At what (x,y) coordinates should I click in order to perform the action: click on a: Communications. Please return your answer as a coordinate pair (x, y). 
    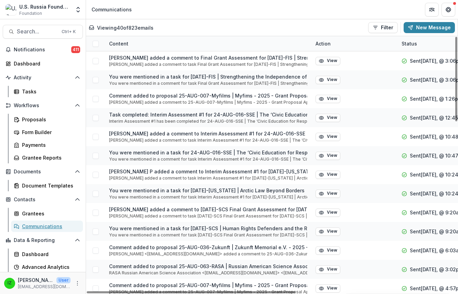
    Looking at the image, I should click on (47, 226).